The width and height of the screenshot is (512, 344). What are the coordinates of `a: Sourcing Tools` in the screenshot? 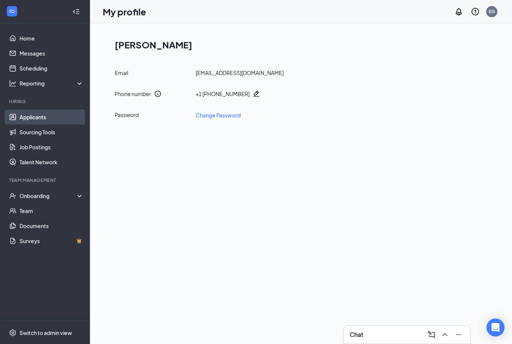 It's located at (51, 132).